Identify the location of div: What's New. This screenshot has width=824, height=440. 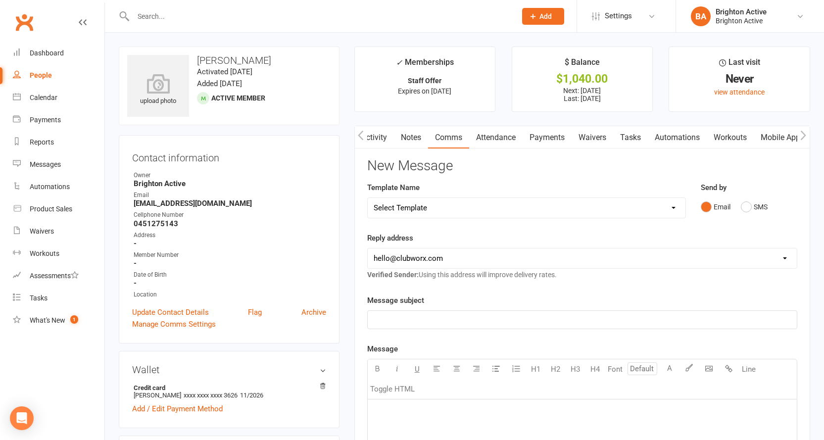
(48, 320).